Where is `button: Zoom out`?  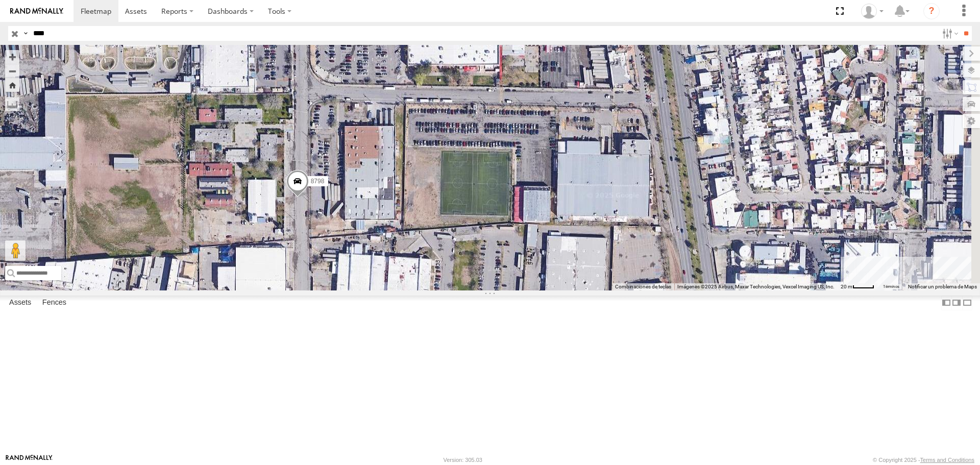 button: Zoom out is located at coordinates (12, 71).